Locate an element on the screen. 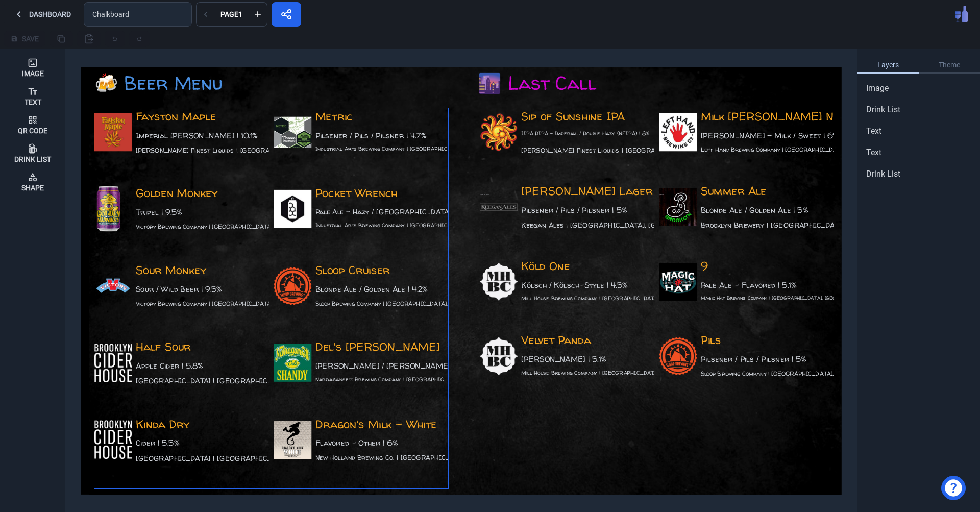 The width and height of the screenshot is (980, 512). button: Drink List is located at coordinates (33, 153).